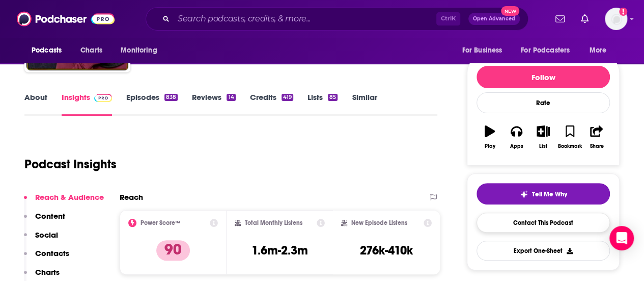 The width and height of the screenshot is (644, 281). What do you see at coordinates (152, 104) in the screenshot?
I see `a: Episodes838` at bounding box center [152, 104].